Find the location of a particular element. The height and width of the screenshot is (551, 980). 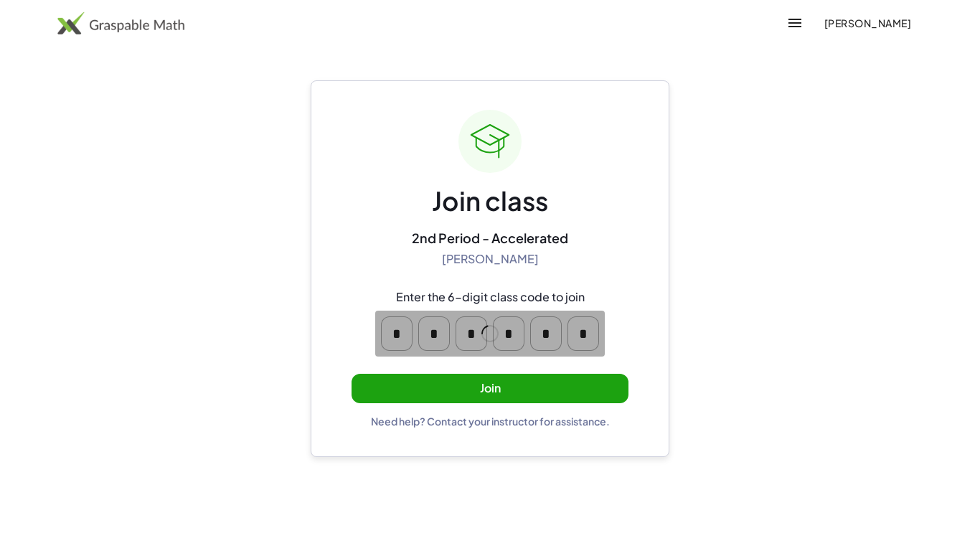

div: 2nd Period - Accelerated is located at coordinates (490, 238).